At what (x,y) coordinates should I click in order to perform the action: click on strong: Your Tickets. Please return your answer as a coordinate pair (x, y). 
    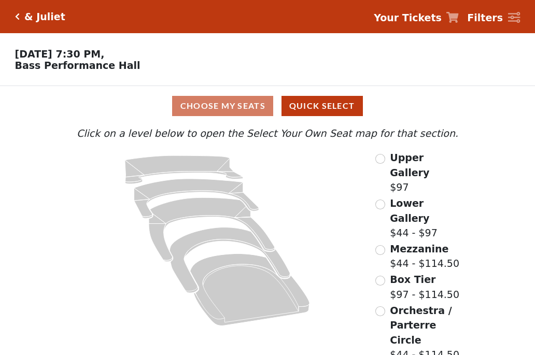
    Looking at the image, I should click on (407, 18).